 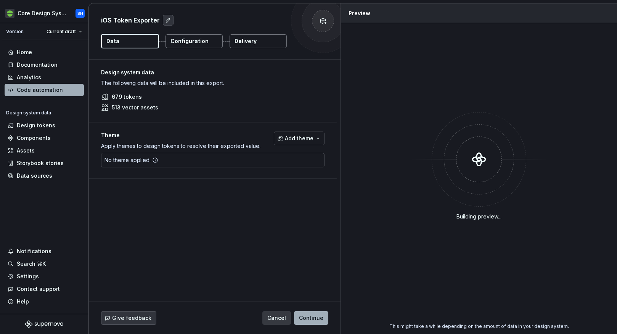 What do you see at coordinates (181, 135) in the screenshot?
I see `p: Theme` at bounding box center [181, 135].